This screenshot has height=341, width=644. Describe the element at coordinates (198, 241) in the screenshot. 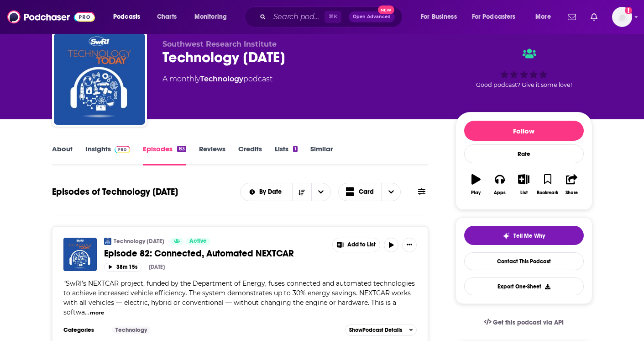

I see `a: Active` at that location.